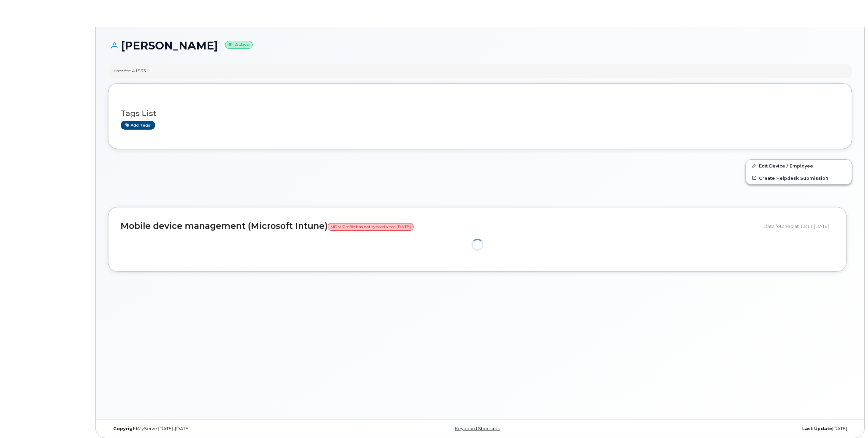  Describe the element at coordinates (239, 44) in the screenshot. I see `small: Active` at that location.